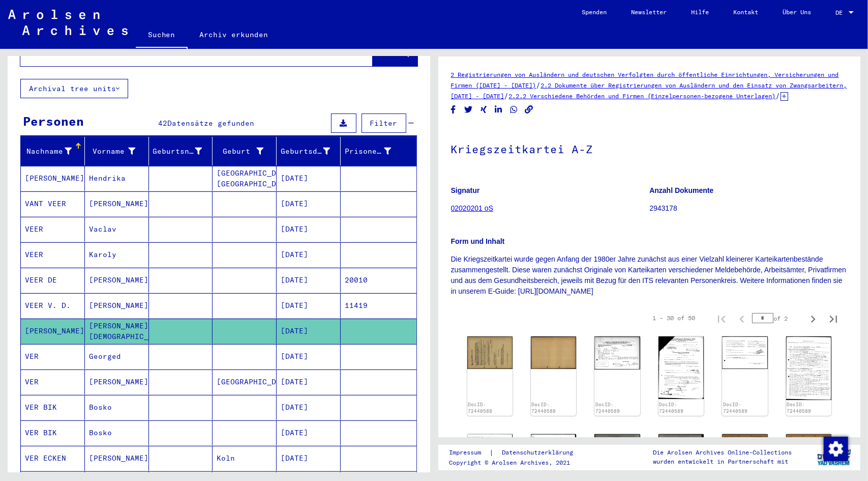  What do you see at coordinates (234, 35) in the screenshot?
I see `a: Archiv erkunden` at bounding box center [234, 35].